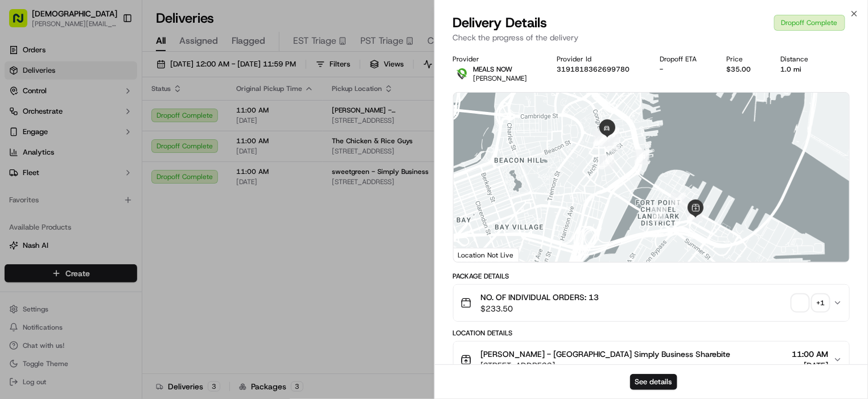 Image resolution: width=868 pixels, height=399 pixels. What do you see at coordinates (607, 162) in the screenshot?
I see `div: 9` at bounding box center [607, 162].